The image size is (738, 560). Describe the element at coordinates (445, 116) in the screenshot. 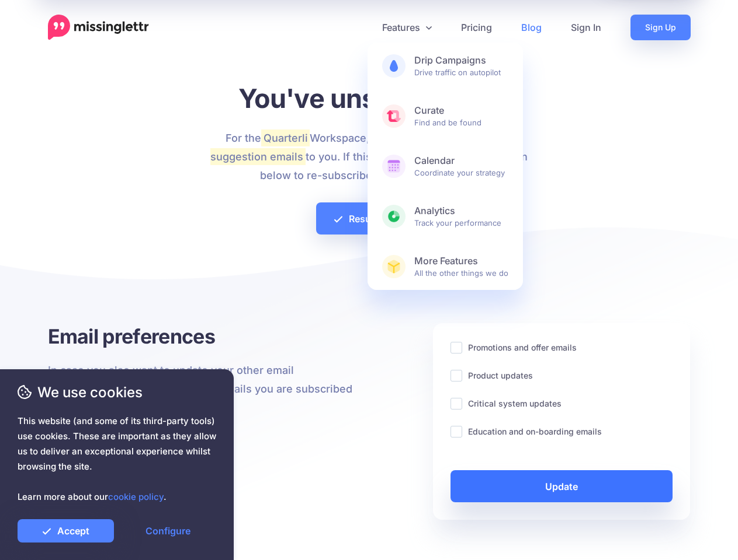

I see `a: CurateFind and be found` at that location.